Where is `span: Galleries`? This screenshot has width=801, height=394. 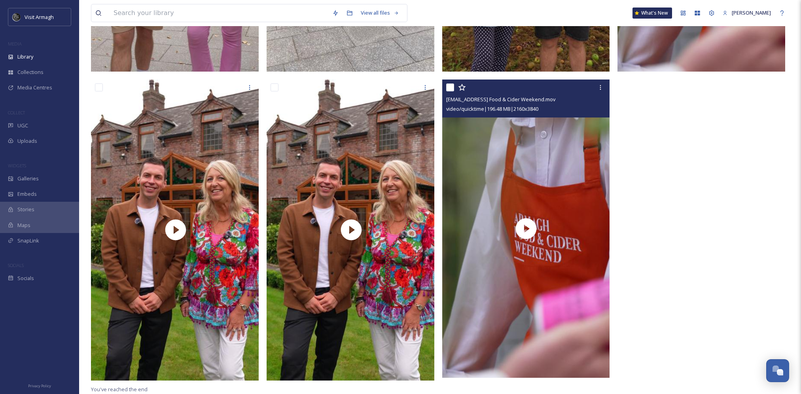 span: Galleries is located at coordinates (28, 178).